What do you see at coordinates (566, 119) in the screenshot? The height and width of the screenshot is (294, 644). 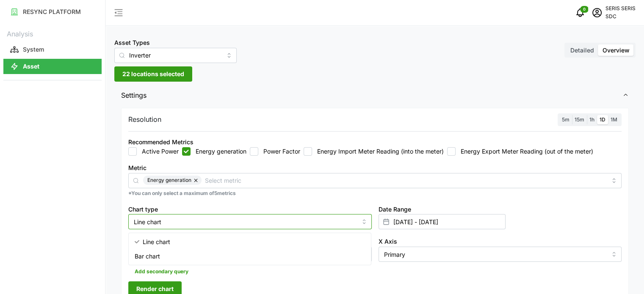 I see `span: 5m` at bounding box center [566, 119].